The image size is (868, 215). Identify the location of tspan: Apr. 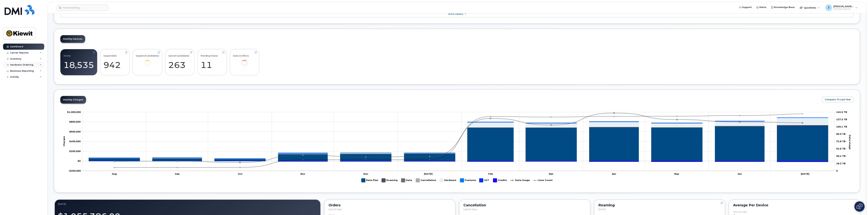
(614, 174).